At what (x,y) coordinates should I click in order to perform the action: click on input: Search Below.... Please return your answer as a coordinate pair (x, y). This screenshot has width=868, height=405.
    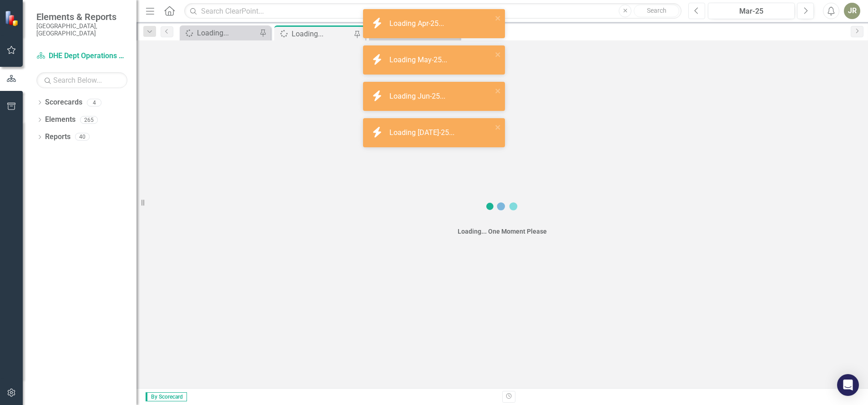
    Looking at the image, I should click on (82, 80).